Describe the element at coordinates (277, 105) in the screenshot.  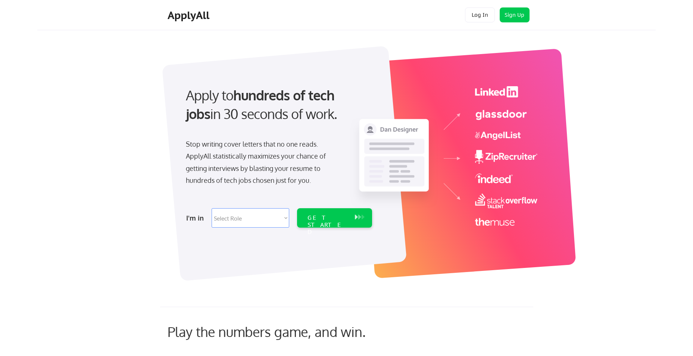
I see `div: Apply to in 30 seconds of work.` at that location.